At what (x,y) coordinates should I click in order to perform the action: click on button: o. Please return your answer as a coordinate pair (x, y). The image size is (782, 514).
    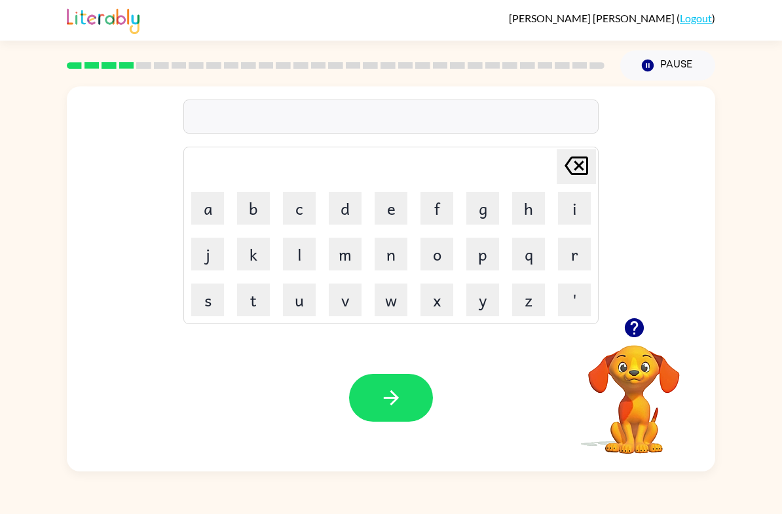
    Looking at the image, I should click on (437, 254).